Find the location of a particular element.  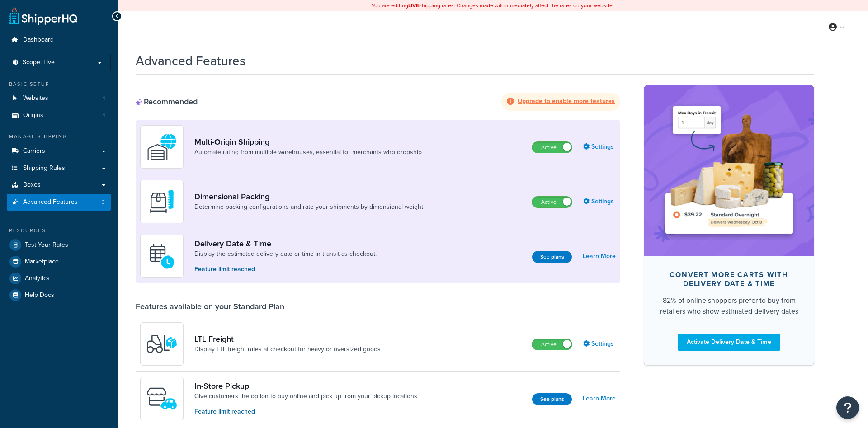

a: Marketplace is located at coordinates (59, 261).